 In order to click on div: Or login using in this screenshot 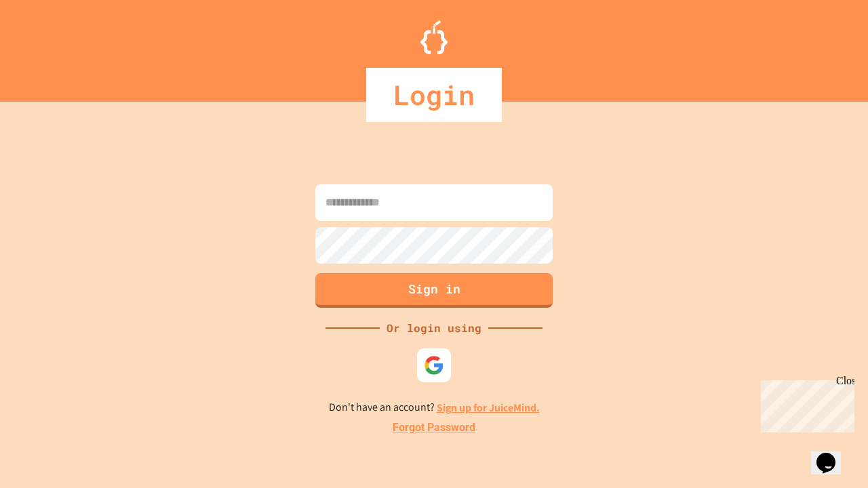, I will do `click(434, 328)`.